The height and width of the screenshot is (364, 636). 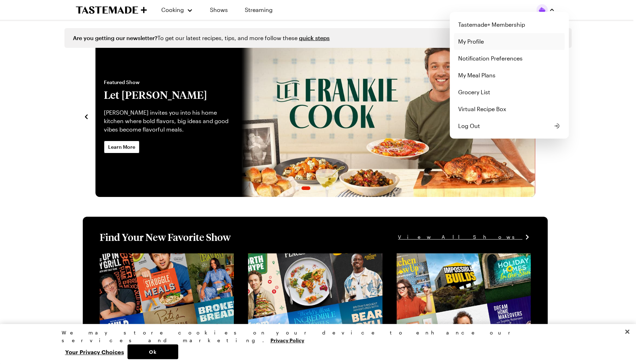 What do you see at coordinates (627, 332) in the screenshot?
I see `button: Close` at bounding box center [627, 332].